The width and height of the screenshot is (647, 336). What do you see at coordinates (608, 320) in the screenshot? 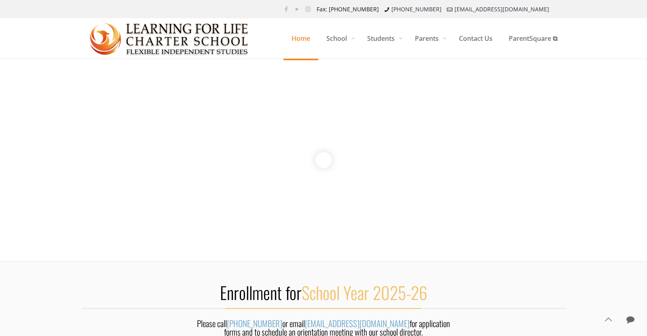
I see `a: Back to top icon` at bounding box center [608, 320].